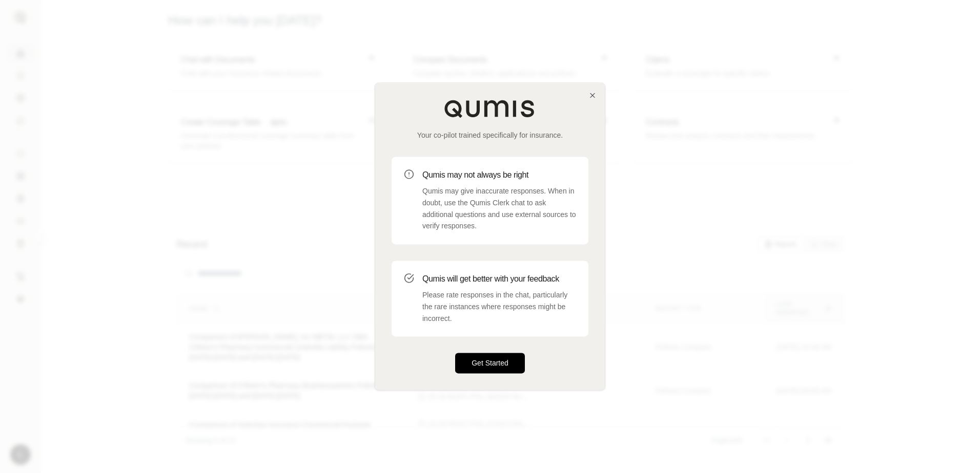  What do you see at coordinates (499, 279) in the screenshot?
I see `h3: Qumis will get better with your feedback` at bounding box center [499, 279].